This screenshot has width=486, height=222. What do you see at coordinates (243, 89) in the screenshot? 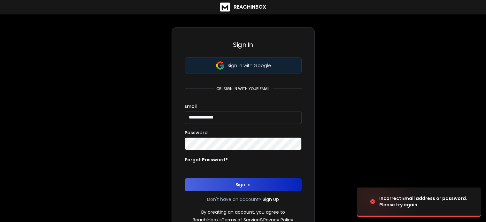
I see `p: or, sign in with your email` at bounding box center [243, 89].